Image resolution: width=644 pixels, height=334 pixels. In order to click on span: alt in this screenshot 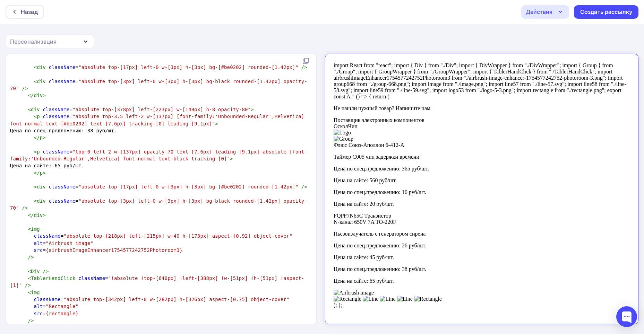, I will do `click(39, 243)`.